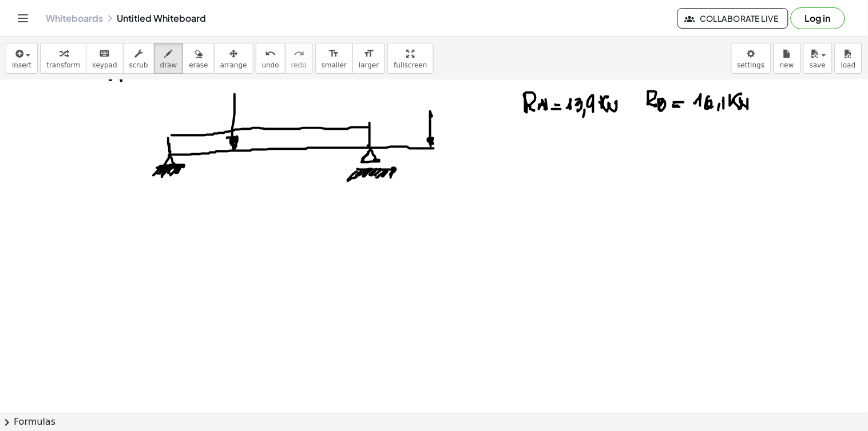  What do you see at coordinates (198, 65) in the screenshot?
I see `span: erase` at bounding box center [198, 65].